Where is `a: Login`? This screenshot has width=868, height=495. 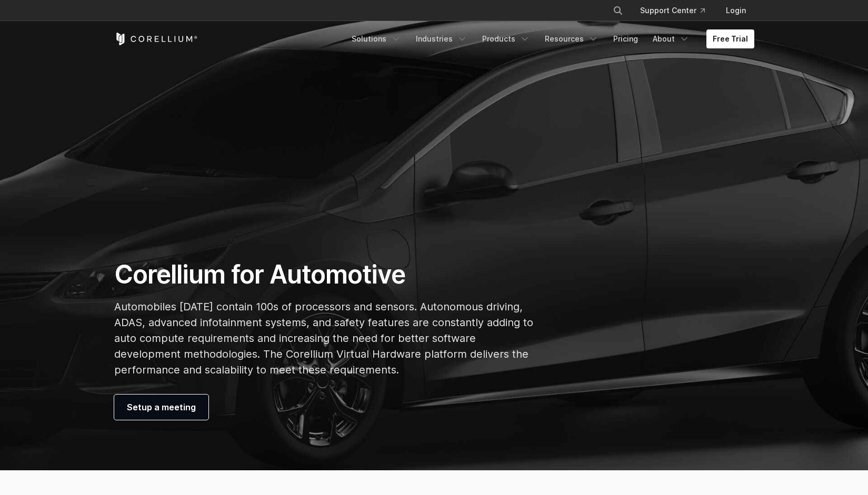 a: Login is located at coordinates (736, 11).